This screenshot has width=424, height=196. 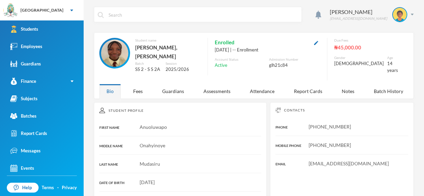 What do you see at coordinates (150, 164) in the screenshot?
I see `span: Mudasiru` at bounding box center [150, 164].